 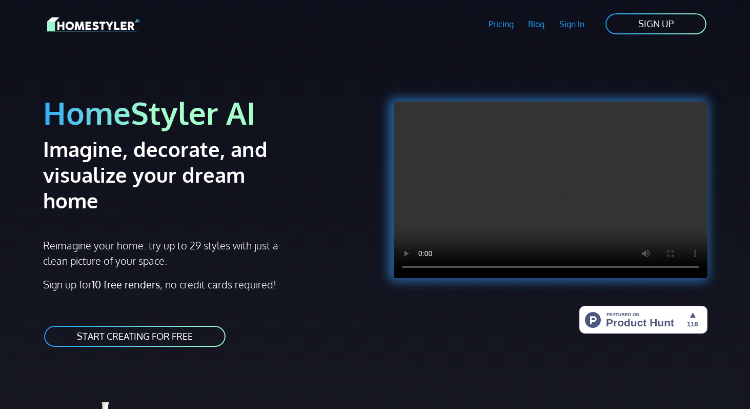 I want to click on img: HomeStyler AI - Interior Design Made Easy: One Click to Your Dream Home | Product Hunt, so click(x=644, y=319).